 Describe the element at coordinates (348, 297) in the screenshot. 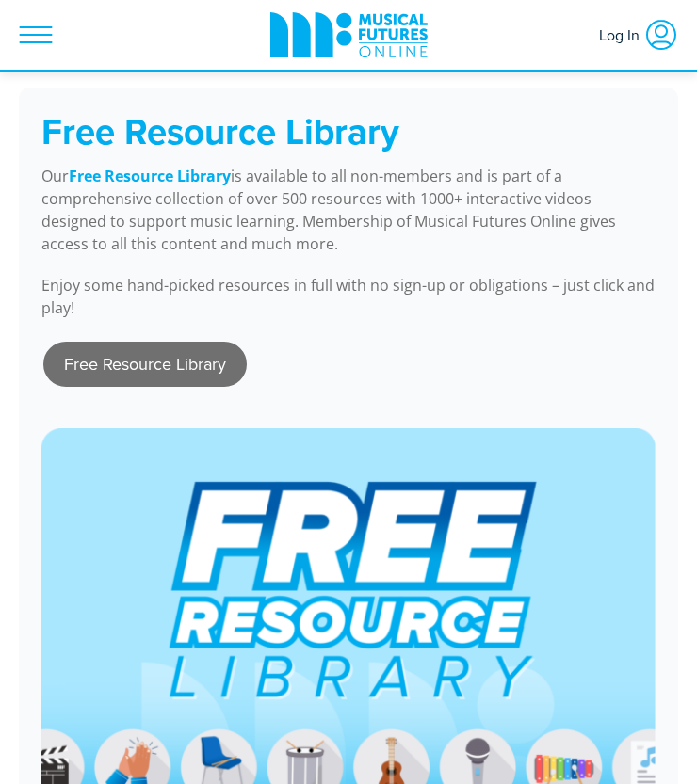

I see `p: Enjoy some hand-picked resources in full with no sign-up or obligations – just click and play!` at that location.